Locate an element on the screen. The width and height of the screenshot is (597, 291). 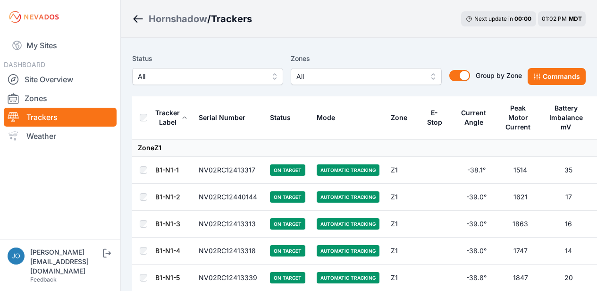
button: Tracker Label is located at coordinates (171, 117).